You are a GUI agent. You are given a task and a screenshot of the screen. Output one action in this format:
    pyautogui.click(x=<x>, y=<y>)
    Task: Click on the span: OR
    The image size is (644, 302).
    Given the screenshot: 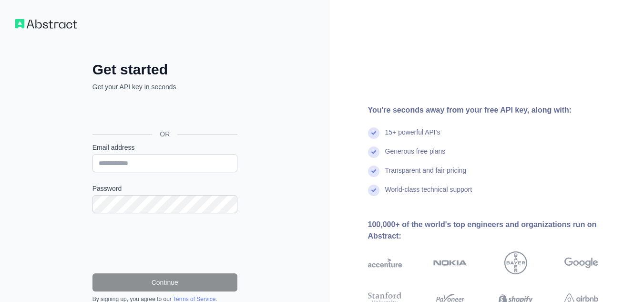 What is the action you would take?
    pyautogui.click(x=164, y=134)
    